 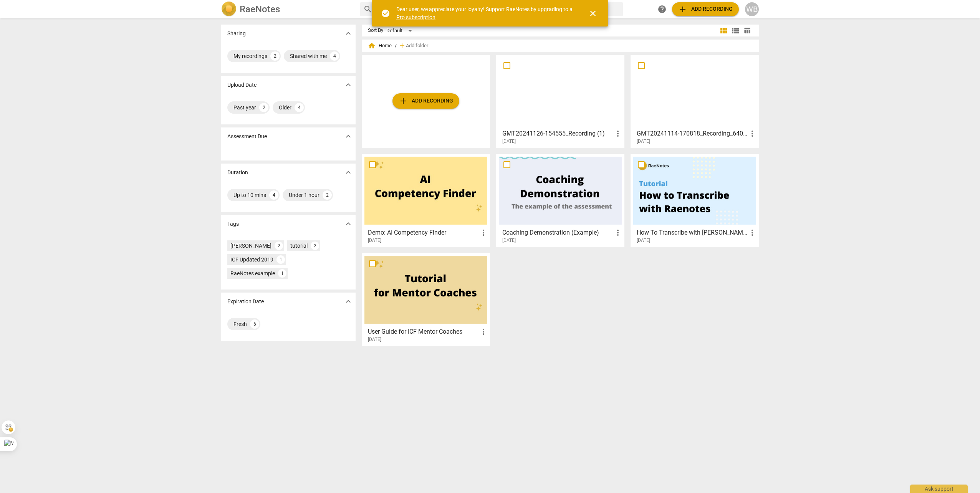 I want to click on span: Home, so click(x=380, y=45).